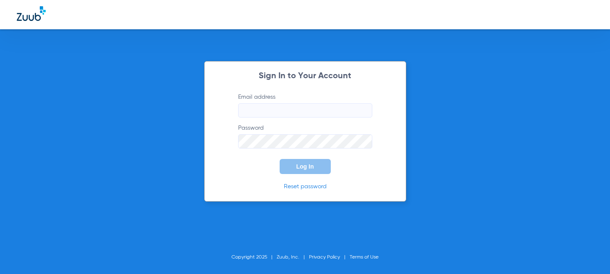  Describe the element at coordinates (305, 76) in the screenshot. I see `h2: Sign In to Your Account` at that location.